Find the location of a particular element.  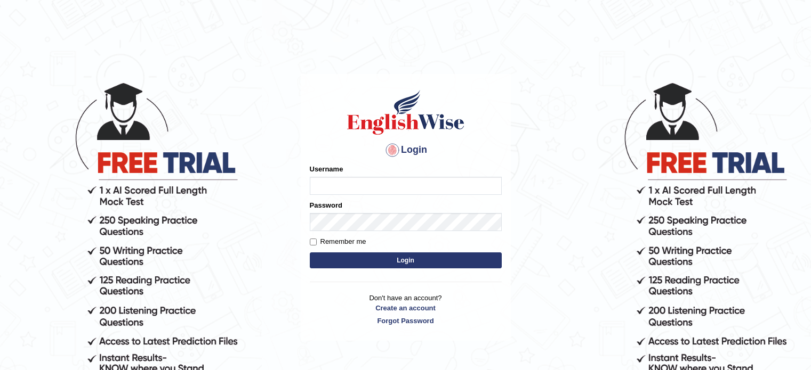

h4: Login is located at coordinates (406, 150).